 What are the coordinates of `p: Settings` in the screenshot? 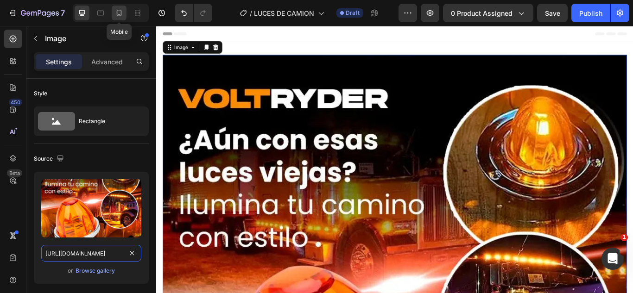 It's located at (59, 62).